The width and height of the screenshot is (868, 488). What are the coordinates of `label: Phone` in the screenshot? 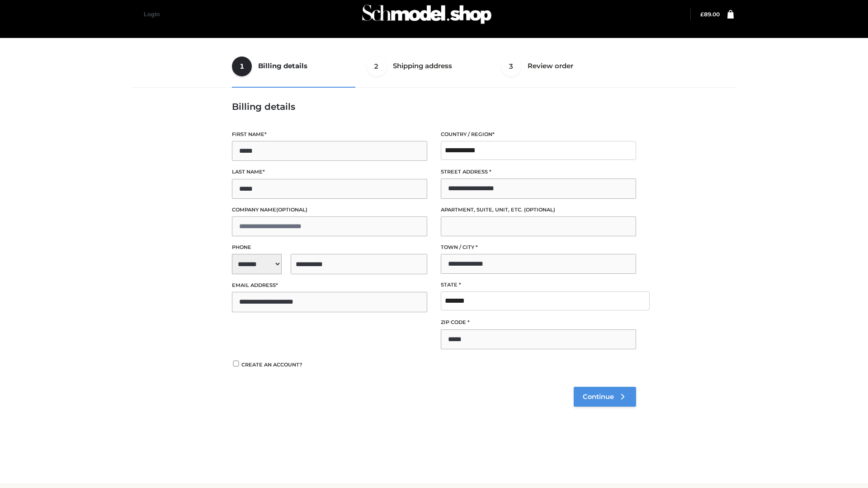 It's located at (330, 248).